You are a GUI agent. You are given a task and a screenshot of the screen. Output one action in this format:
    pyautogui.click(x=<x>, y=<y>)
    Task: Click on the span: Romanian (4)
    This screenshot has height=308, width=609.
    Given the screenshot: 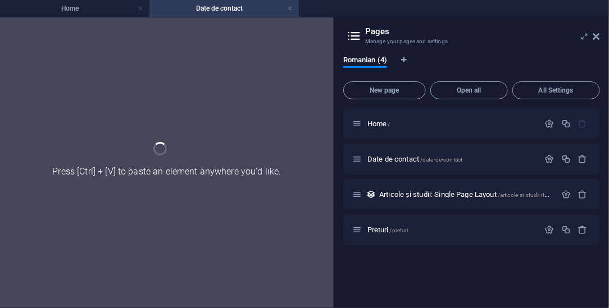 What is the action you would take?
    pyautogui.click(x=365, y=61)
    